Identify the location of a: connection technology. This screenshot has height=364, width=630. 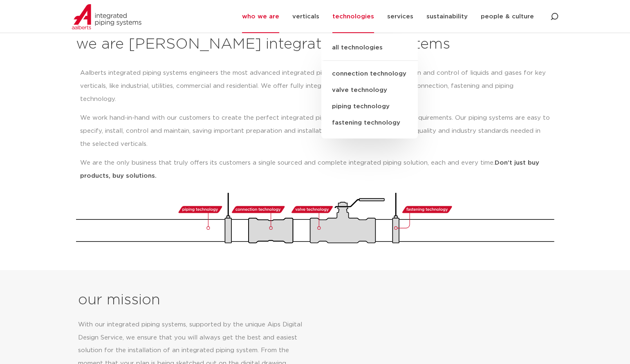
(370, 74).